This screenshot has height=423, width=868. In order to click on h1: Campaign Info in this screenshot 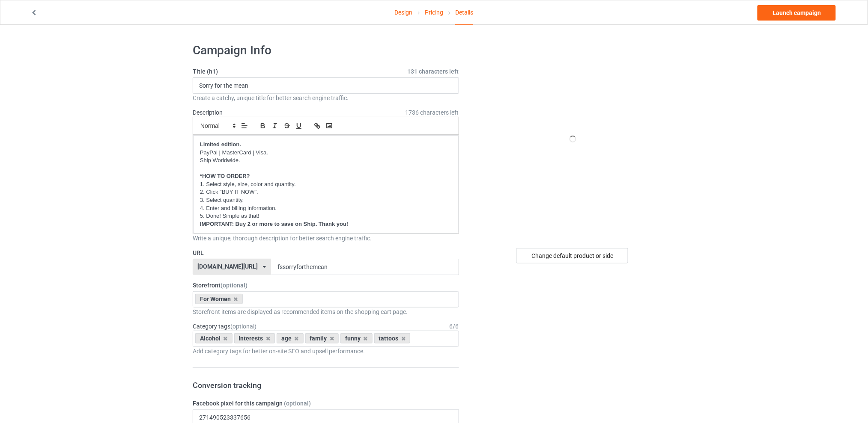, I will do `click(326, 50)`.